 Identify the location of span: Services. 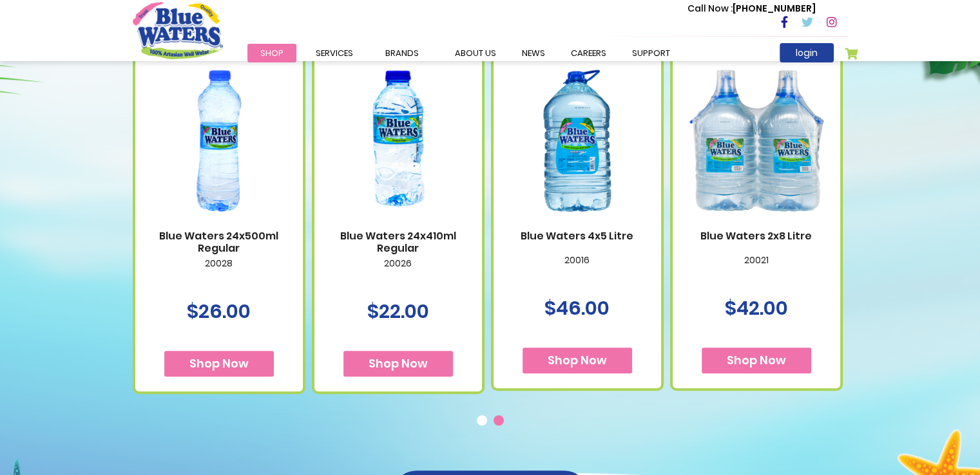
(334, 52).